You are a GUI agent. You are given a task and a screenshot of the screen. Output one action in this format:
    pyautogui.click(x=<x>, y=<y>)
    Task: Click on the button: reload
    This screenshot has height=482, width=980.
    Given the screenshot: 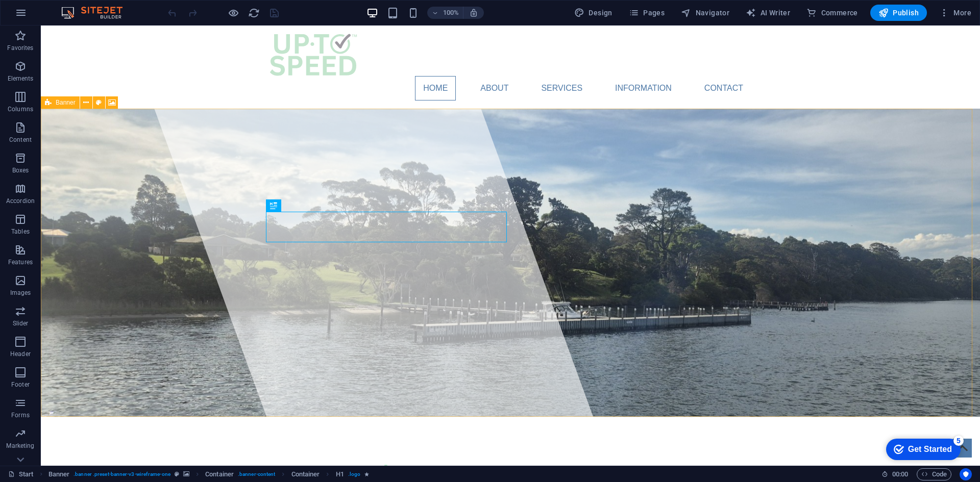 What is the action you would take?
    pyautogui.click(x=253, y=12)
    